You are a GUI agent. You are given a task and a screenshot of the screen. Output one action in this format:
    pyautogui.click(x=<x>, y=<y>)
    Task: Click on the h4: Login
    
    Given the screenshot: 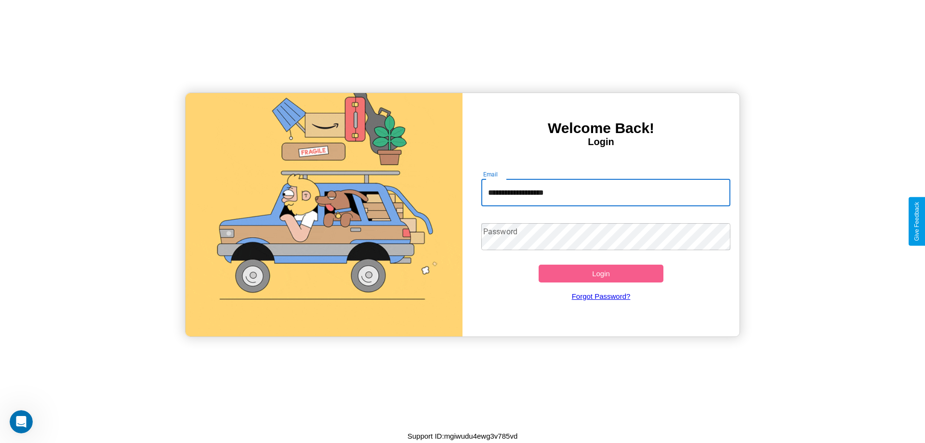 What is the action you would take?
    pyautogui.click(x=601, y=142)
    